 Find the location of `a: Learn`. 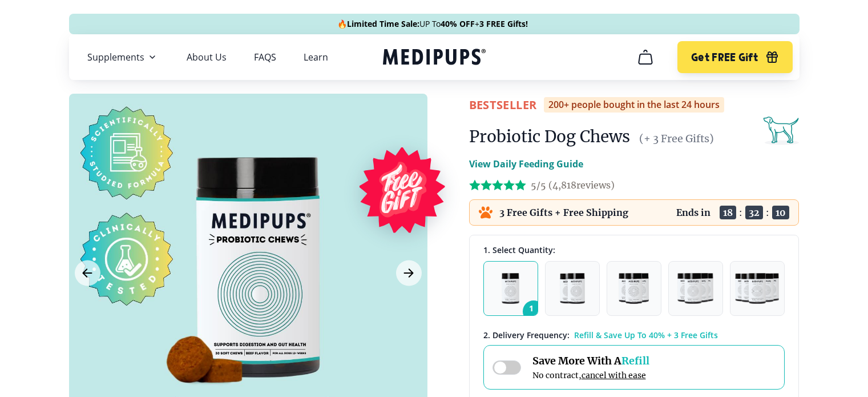

a: Learn is located at coordinates (316, 57).